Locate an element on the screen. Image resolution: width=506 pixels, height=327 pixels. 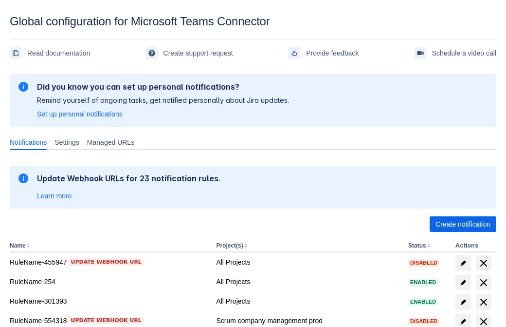
span: Set up personal notifications is located at coordinates (80, 114).